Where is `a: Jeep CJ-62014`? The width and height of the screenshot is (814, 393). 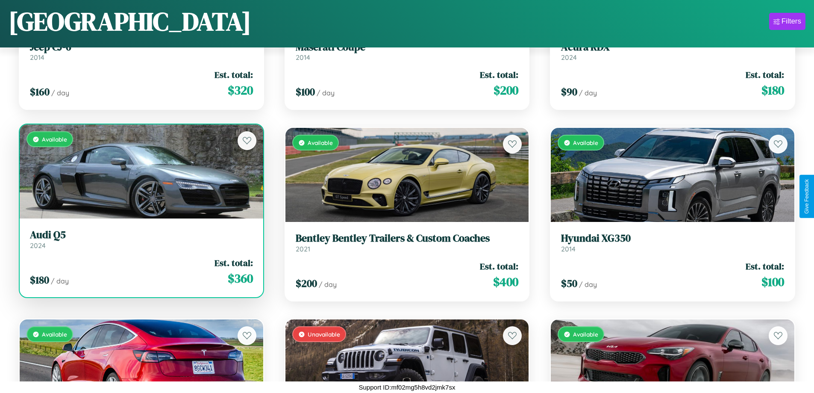
a: Jeep CJ-62014 is located at coordinates (141, 51).